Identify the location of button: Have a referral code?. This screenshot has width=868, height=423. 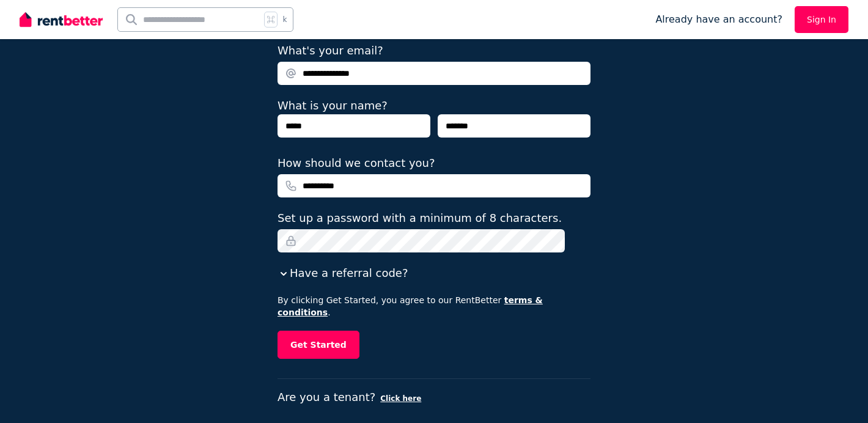
(342, 273).